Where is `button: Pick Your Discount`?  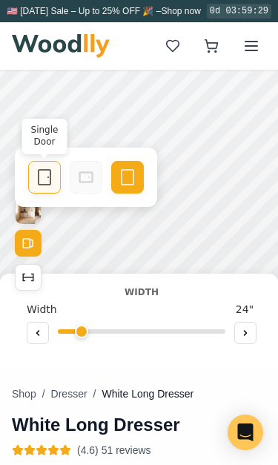
button: Pick Your Discount is located at coordinates (180, 48).